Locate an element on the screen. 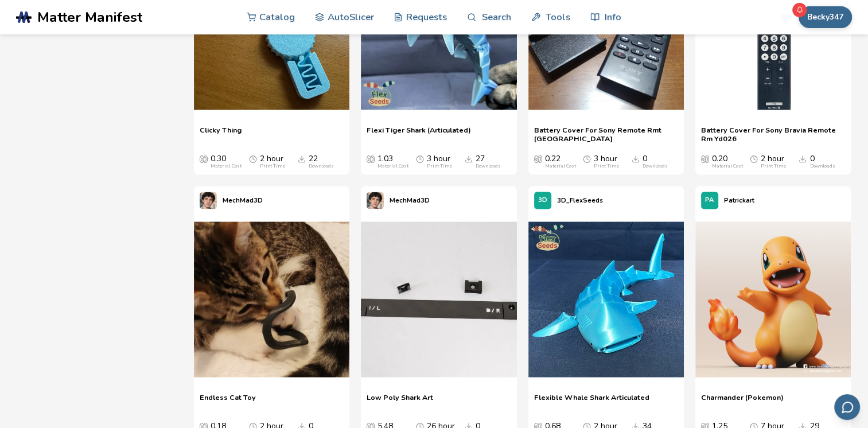  a: Flexible Whale Shark Articulated is located at coordinates (592, 401).